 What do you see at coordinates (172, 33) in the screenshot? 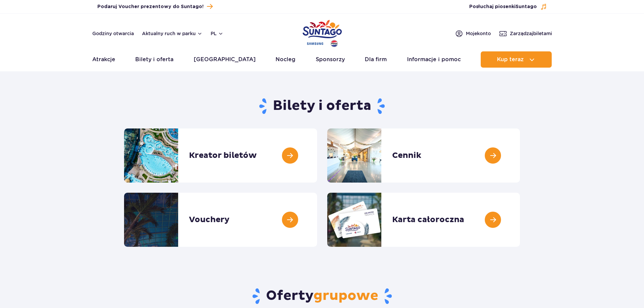
I see `button: Aktualny ruch w parku` at bounding box center [172, 33].